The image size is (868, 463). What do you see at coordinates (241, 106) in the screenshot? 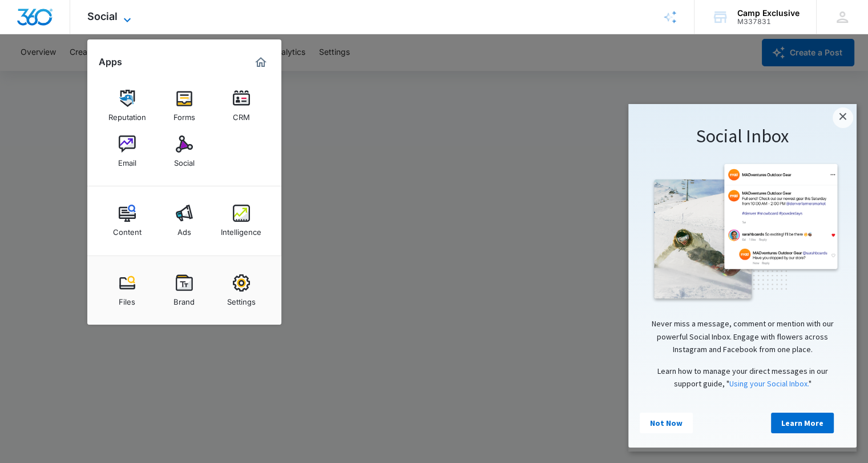
I see `a: CRM` at bounding box center [241, 106].